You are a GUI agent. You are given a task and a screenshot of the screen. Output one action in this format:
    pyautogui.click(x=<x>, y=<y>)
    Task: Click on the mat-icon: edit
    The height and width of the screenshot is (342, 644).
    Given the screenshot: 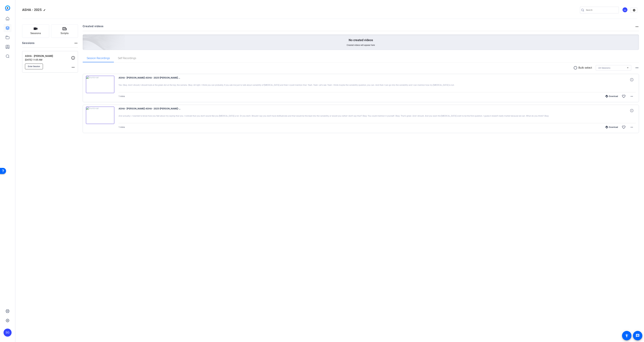 What is the action you would take?
    pyautogui.click(x=45, y=11)
    